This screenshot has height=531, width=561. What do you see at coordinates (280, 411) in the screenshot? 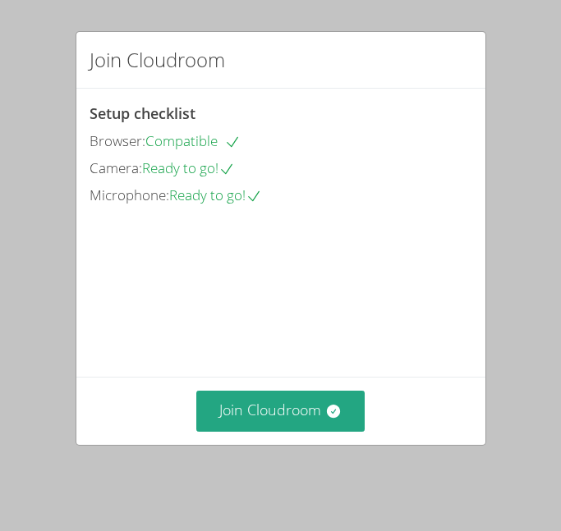
I see `button: Join Cloudroom` at bounding box center [280, 411].